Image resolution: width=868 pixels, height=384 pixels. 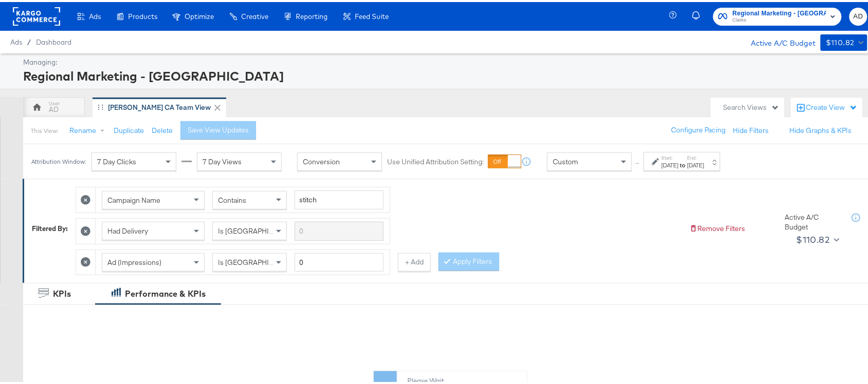 I want to click on a: Dashboard, so click(x=54, y=40).